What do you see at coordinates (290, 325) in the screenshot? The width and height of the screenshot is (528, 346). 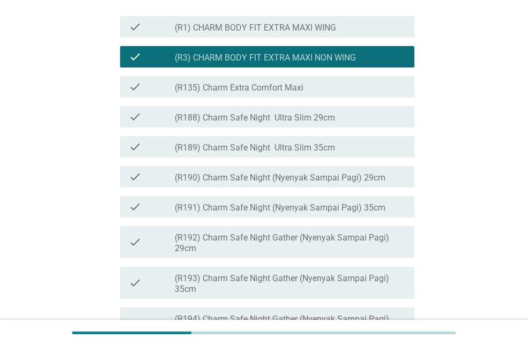 I see `label: (R194) Charm Safe Night Gather (Nyenyak Sampai Pagi) 42cm` at bounding box center [290, 325].